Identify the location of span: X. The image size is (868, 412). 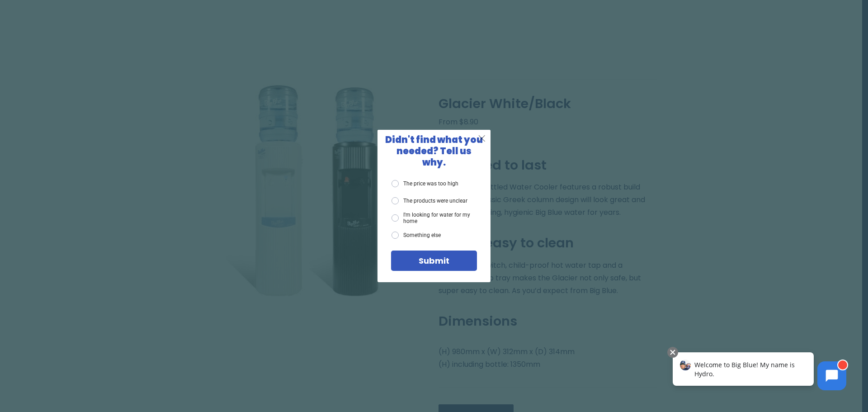
(482, 138).